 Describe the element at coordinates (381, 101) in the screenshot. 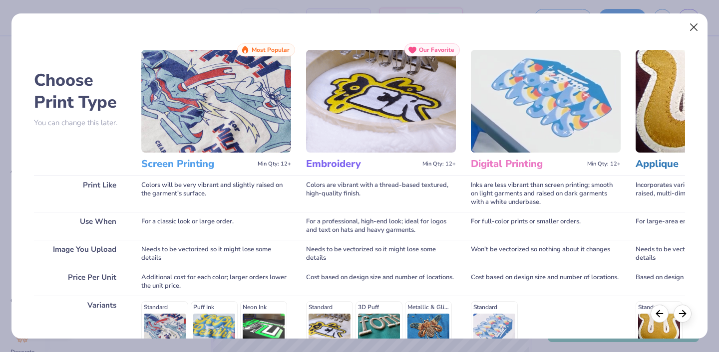

I see `img: Embroidery` at that location.